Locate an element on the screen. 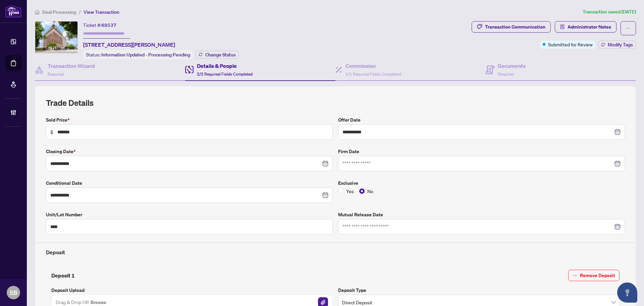 This screenshot has width=644, height=306. span: home is located at coordinates (37, 12).